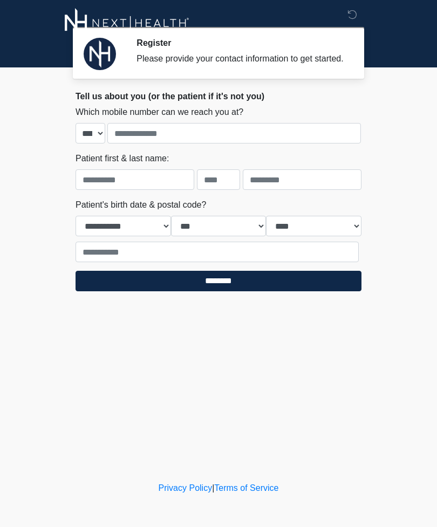  Describe the element at coordinates (127, 23) in the screenshot. I see `img: Next-Health Logo` at that location.